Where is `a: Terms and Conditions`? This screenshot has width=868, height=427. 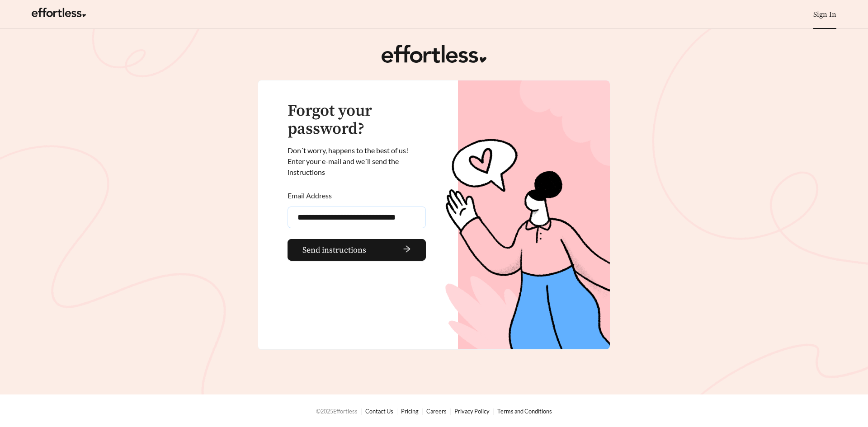 a: Terms and Conditions is located at coordinates (524, 411).